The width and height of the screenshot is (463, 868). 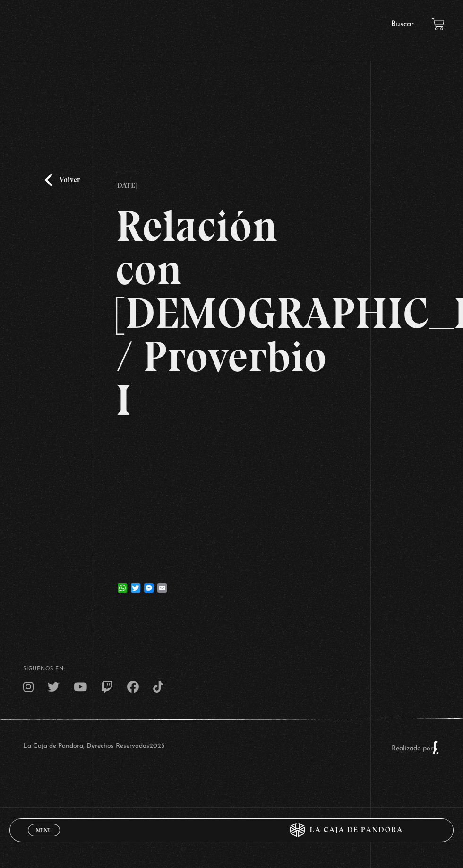 I want to click on h4: SÍguenos en:, so click(x=232, y=669).